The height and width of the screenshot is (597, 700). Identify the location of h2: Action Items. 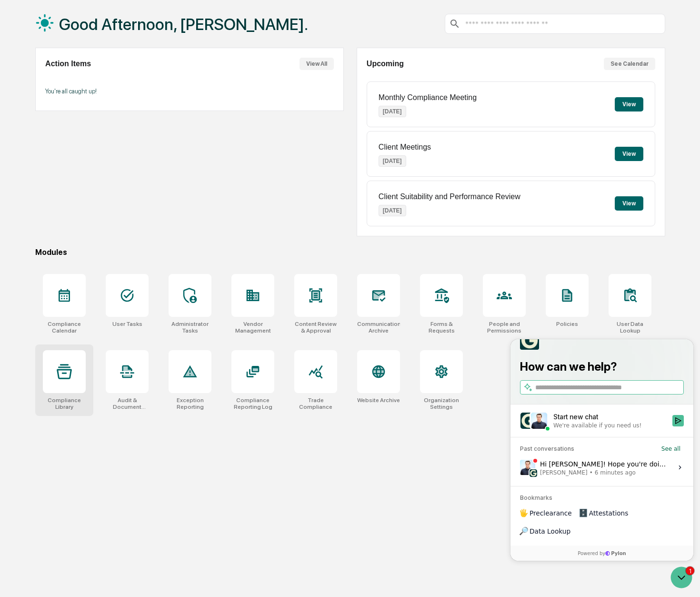
(68, 64).